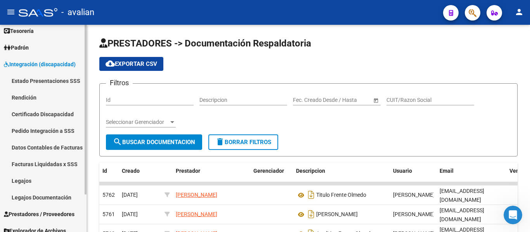 The height and width of the screenshot is (232, 530). What do you see at coordinates (109, 195) in the screenshot?
I see `span: 5762` at bounding box center [109, 195].